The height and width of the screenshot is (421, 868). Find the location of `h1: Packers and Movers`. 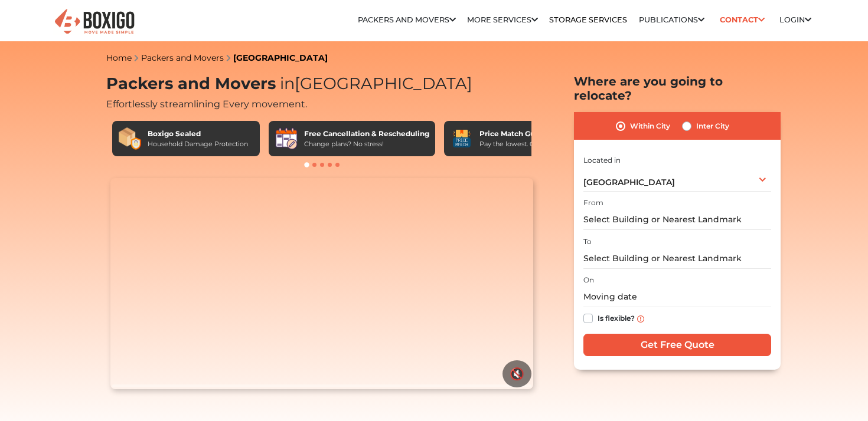

h1: Packers and Movers is located at coordinates (322, 84).